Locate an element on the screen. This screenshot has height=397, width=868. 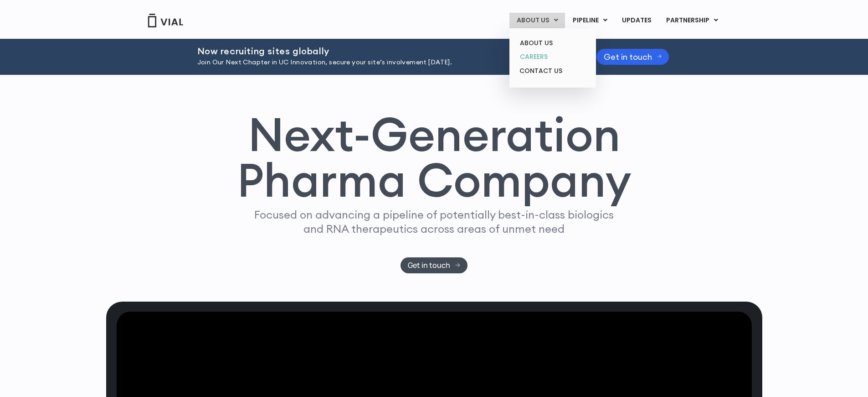
h1: Next-Generation Pharma Company is located at coordinates (434, 157).